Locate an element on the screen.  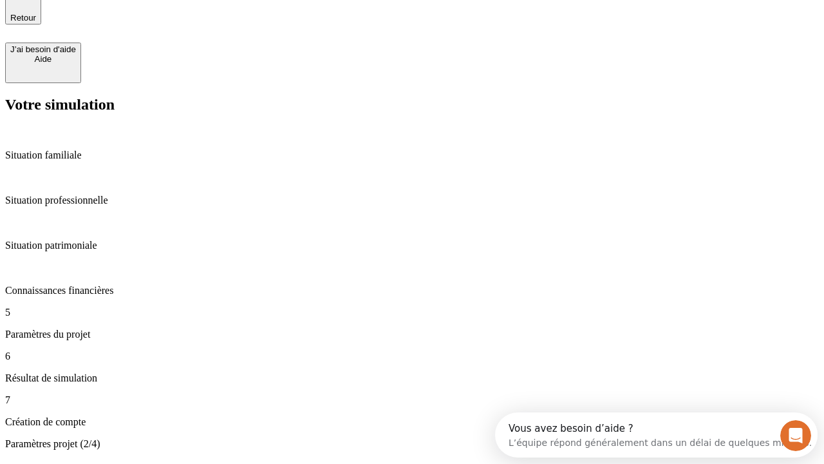
button: J’ai besoin d'aideAide is located at coordinates (43, 62).